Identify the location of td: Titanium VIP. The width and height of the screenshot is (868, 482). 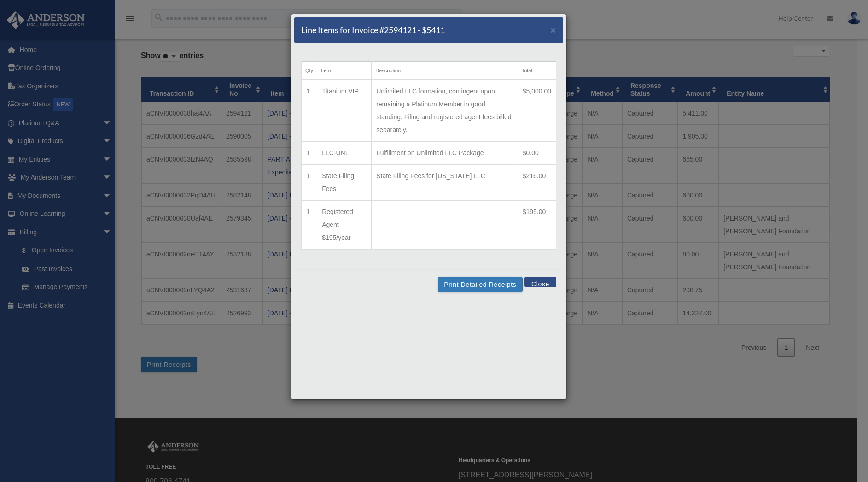
(344, 111).